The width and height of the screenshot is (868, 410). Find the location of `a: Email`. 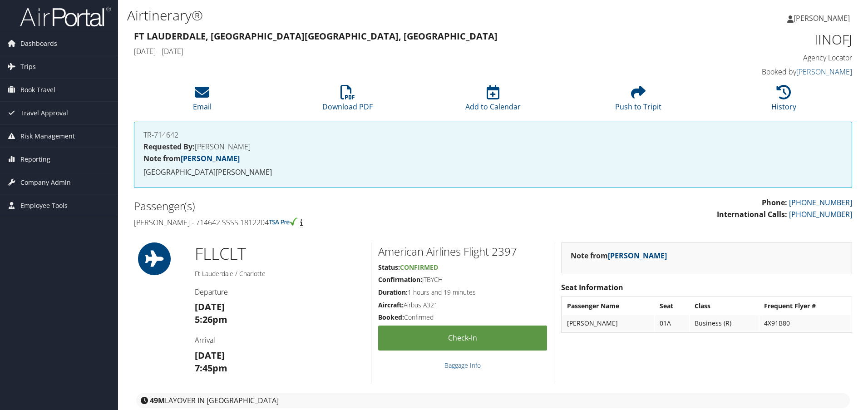

a: Email is located at coordinates (202, 101).